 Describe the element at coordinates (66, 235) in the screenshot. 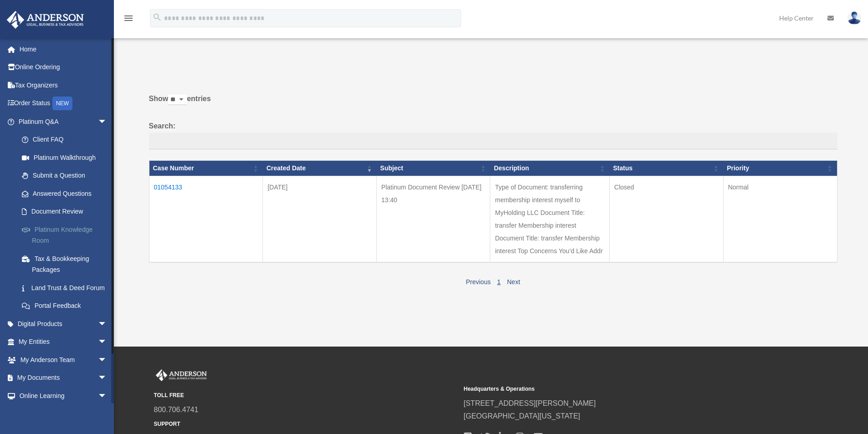

I see `a: Platinum Knowledge Room` at that location.